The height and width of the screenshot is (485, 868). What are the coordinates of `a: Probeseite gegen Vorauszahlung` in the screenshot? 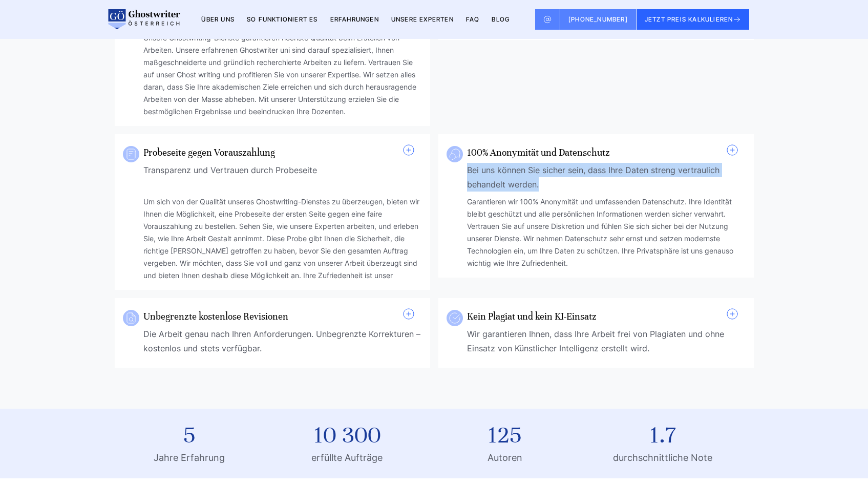 It's located at (209, 152).